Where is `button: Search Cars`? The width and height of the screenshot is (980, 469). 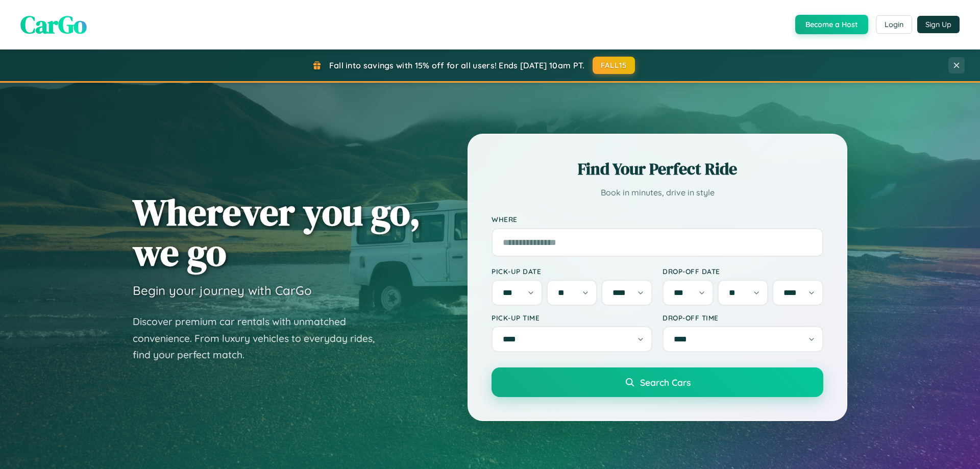
button: Search Cars is located at coordinates (658, 382).